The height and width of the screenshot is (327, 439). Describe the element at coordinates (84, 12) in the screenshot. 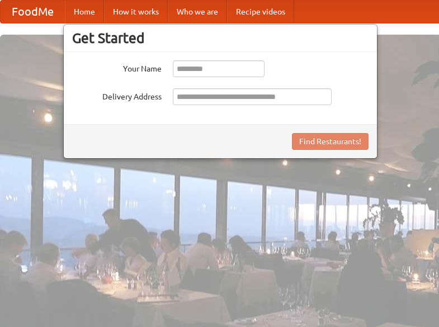

I see `a: Home` at that location.